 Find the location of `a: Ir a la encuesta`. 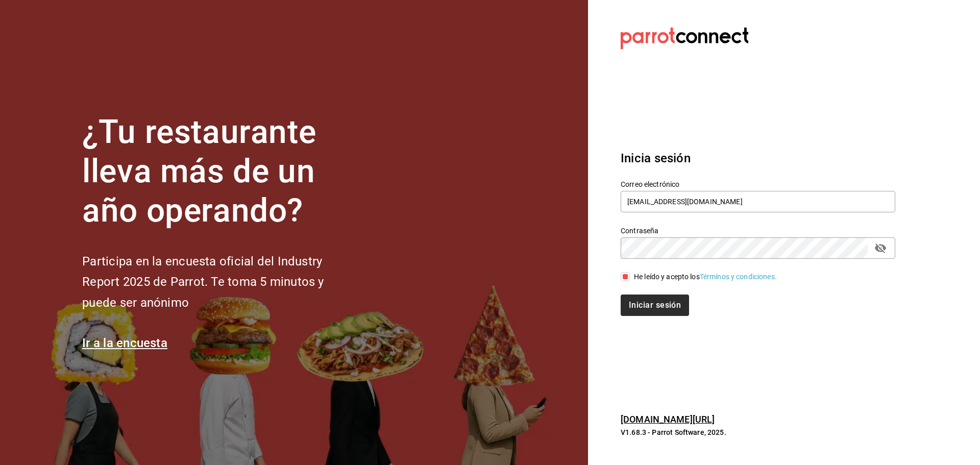

a: Ir a la encuesta is located at coordinates (125, 343).